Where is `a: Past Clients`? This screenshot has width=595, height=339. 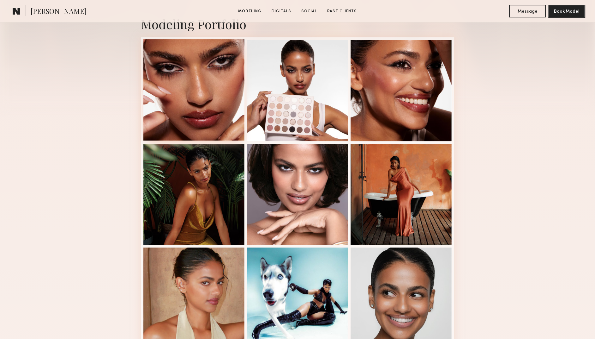
a: Past Clients is located at coordinates (342, 11).